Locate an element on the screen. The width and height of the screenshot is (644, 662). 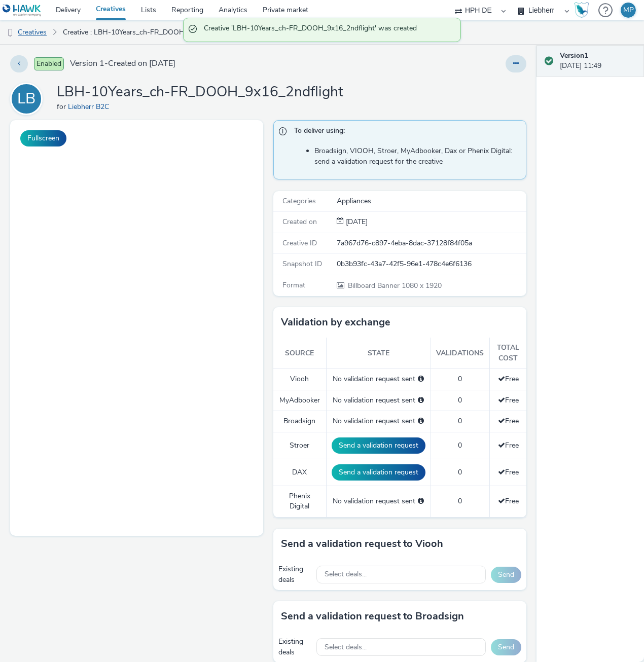
div: 0b3b93fc-43a7-42f5-96e1-478c4e6f6136 is located at coordinates (431, 264).